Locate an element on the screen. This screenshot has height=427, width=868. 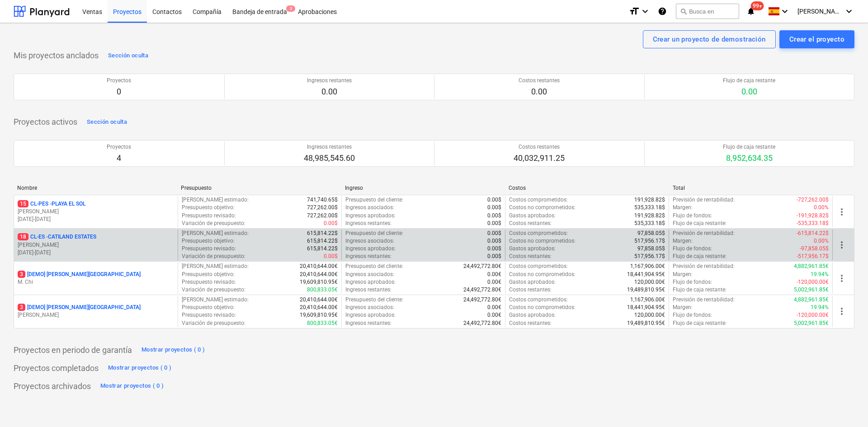
span: more_vert is located at coordinates (842, 311).